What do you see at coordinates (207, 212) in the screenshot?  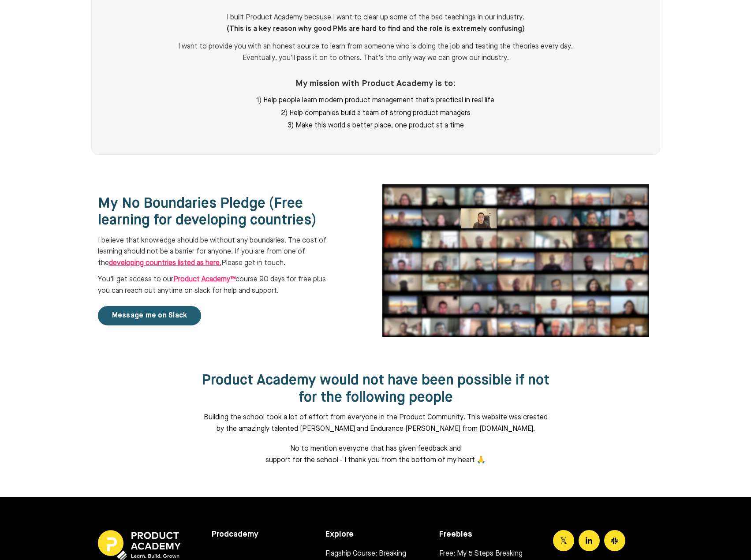 I see `span: My No Boundaries Pledge (Free learning for developing countries)` at bounding box center [207, 212].